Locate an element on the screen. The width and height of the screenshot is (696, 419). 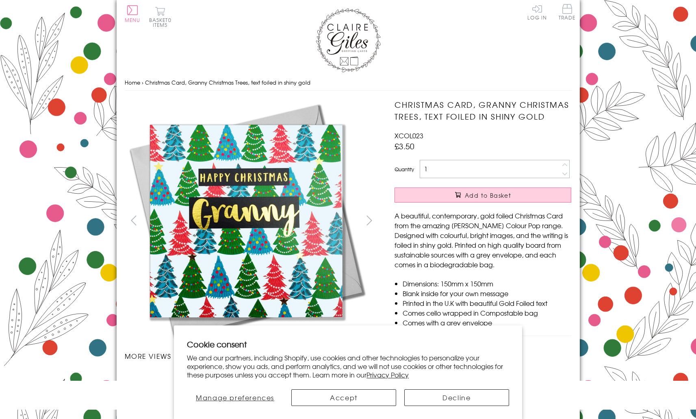
a: Privacy Policy is located at coordinates (388, 374).